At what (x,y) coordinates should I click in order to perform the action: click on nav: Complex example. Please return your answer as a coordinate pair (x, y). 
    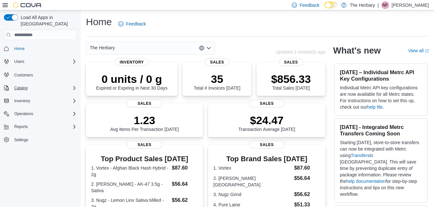
    Looking at the image, I should click on (40, 101).